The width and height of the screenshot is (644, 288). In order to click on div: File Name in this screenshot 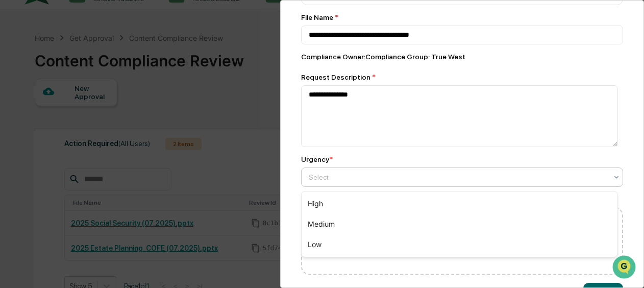, I will do `click(462, 18)`.